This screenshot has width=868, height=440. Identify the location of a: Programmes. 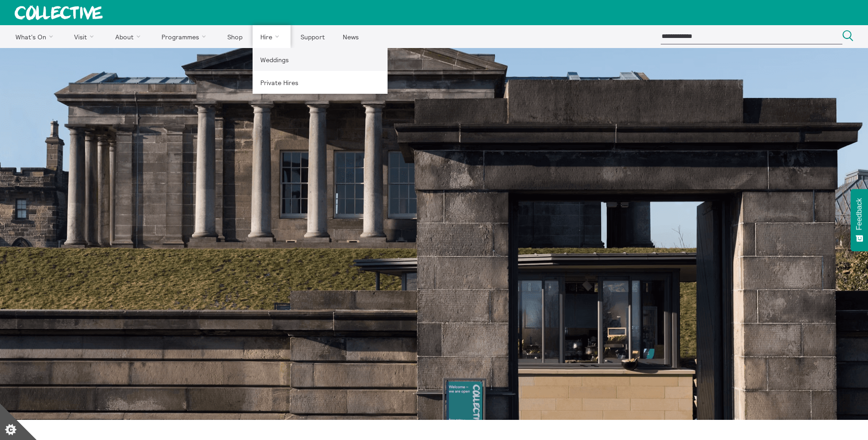
(186, 37).